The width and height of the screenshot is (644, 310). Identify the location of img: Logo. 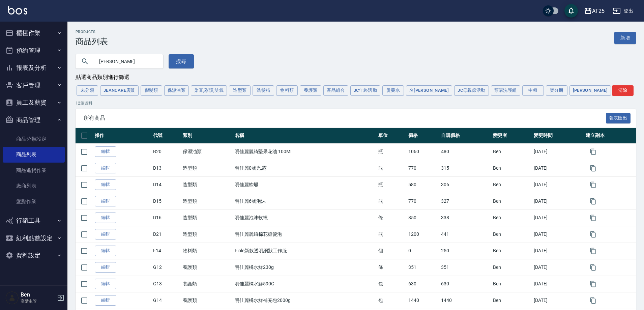
(17, 10).